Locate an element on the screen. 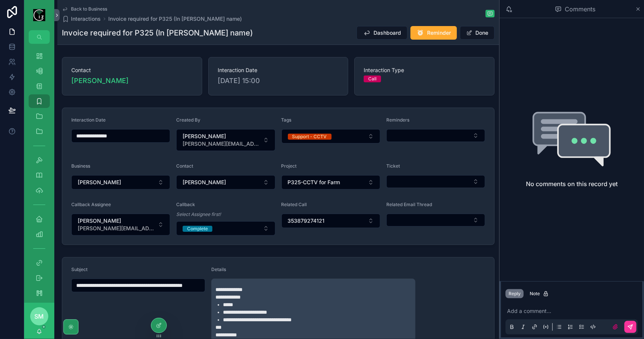 The width and height of the screenshot is (644, 339). h2: No comments on this record yet is located at coordinates (572, 184).